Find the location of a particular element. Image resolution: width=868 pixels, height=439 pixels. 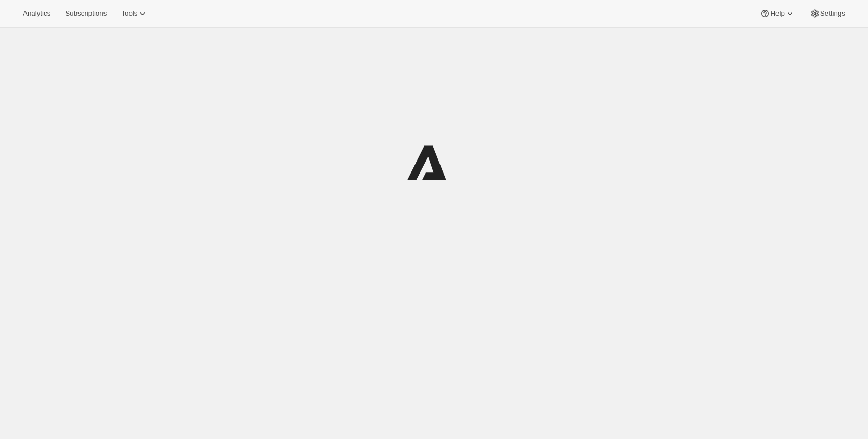

button: Tools is located at coordinates (134, 14).